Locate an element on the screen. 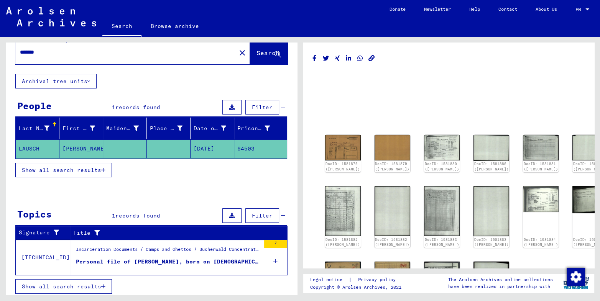 The image size is (600, 301). p: Copyright © Arolsen Archives, 2021 is located at coordinates (357, 287).